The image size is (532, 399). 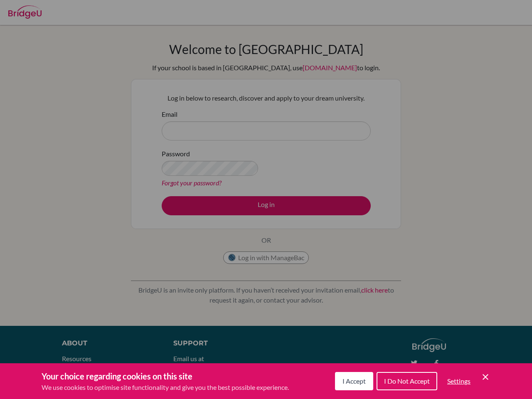 I want to click on span: Settings, so click(x=459, y=381).